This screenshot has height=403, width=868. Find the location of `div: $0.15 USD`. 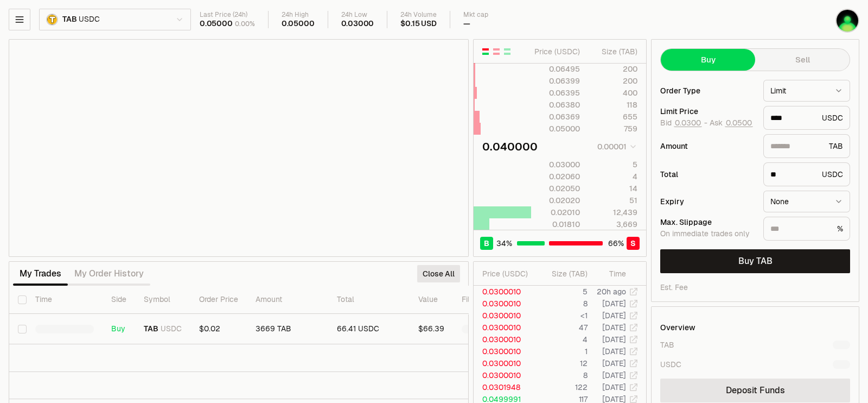

div: $0.15 USD is located at coordinates (418, 24).